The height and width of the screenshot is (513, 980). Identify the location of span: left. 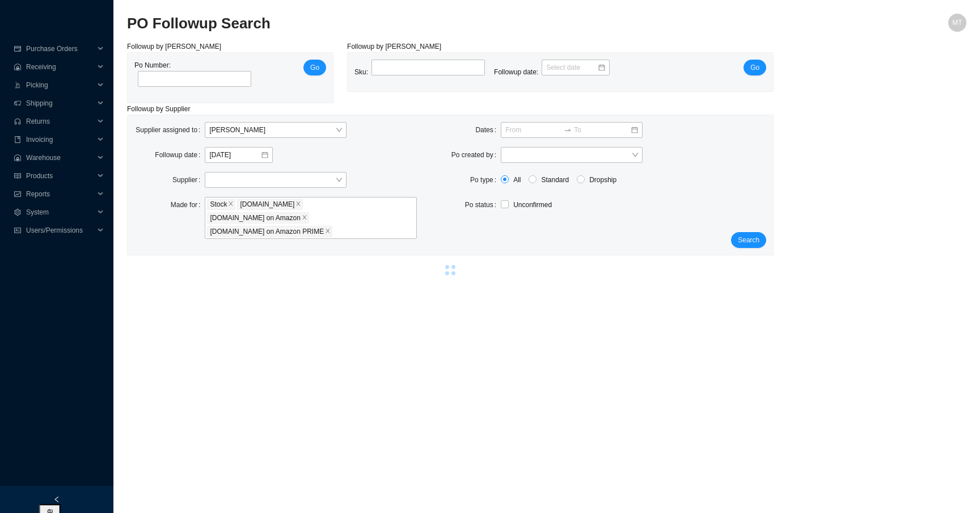
(57, 499).